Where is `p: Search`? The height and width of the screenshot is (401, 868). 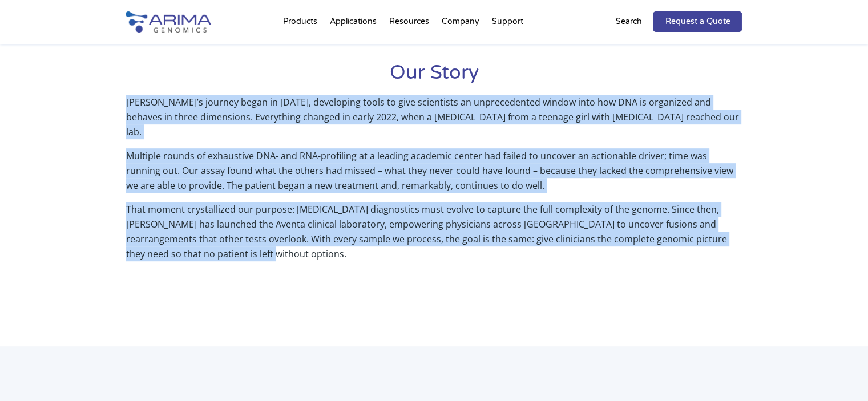 p: Search is located at coordinates (628, 22).